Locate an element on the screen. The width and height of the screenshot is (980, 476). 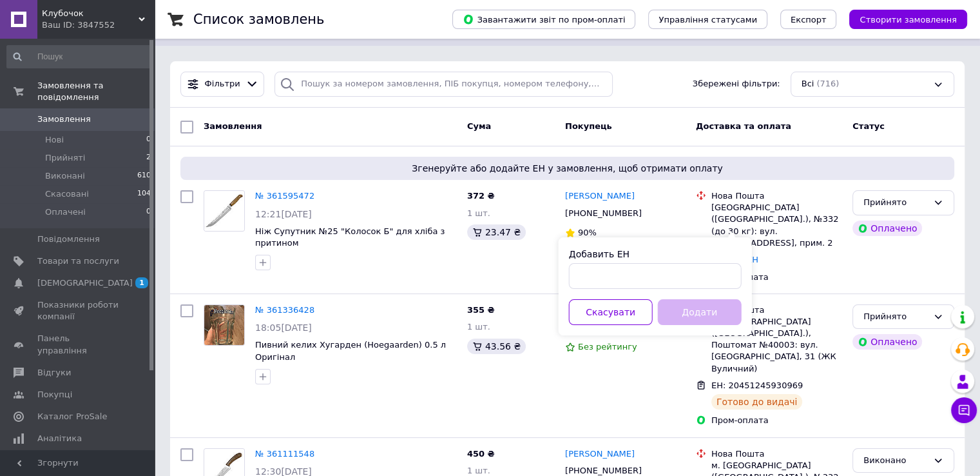
span: 90% is located at coordinates (587, 232).